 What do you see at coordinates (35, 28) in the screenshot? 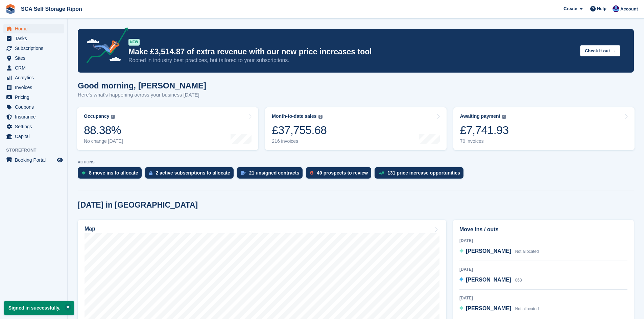
I see `span: Home` at bounding box center [35, 28].